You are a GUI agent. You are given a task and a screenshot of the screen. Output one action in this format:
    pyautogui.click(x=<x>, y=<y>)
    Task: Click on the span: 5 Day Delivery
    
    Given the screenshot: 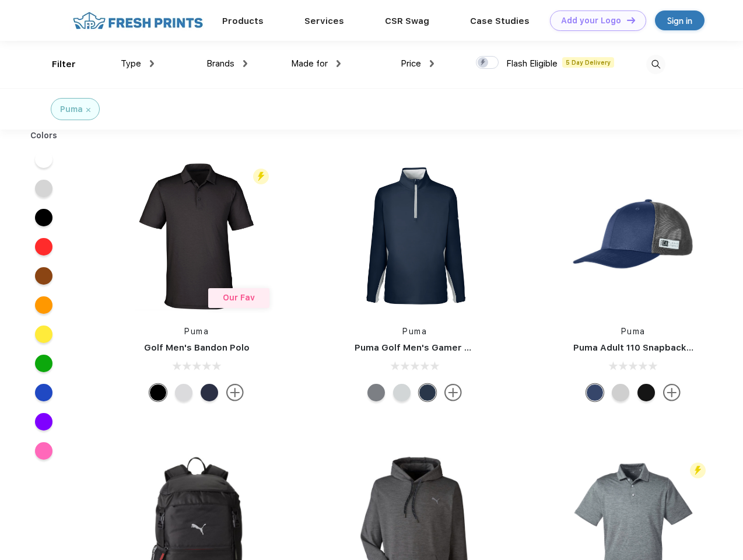 What is the action you would take?
    pyautogui.click(x=588, y=62)
    